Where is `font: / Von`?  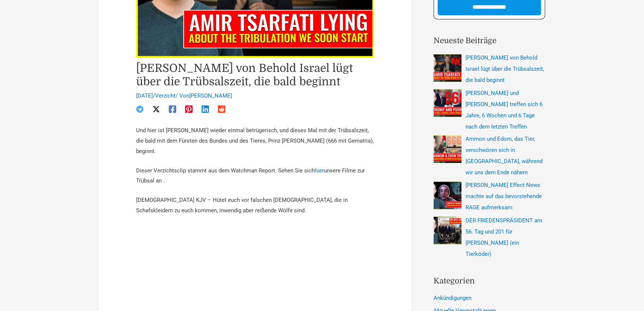
font: / Von is located at coordinates (182, 96).